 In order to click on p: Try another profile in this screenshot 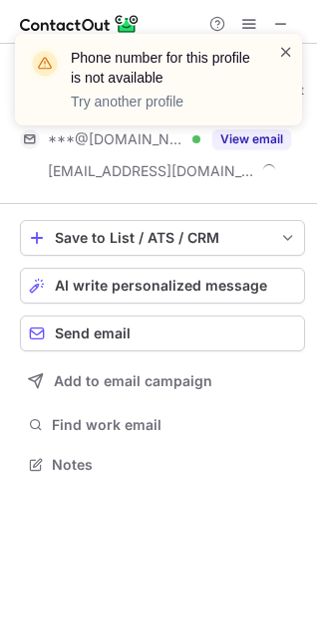, I will do `click(162, 102)`.